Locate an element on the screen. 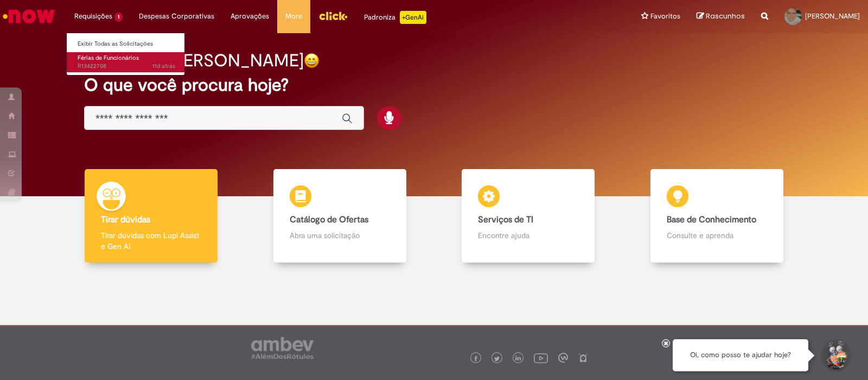  span: 11d atrás is located at coordinates (164, 66).